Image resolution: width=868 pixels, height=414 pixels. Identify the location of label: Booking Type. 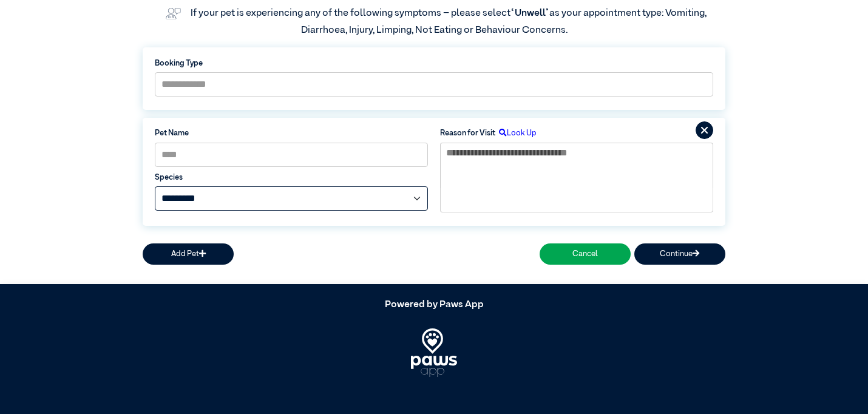
(434, 63).